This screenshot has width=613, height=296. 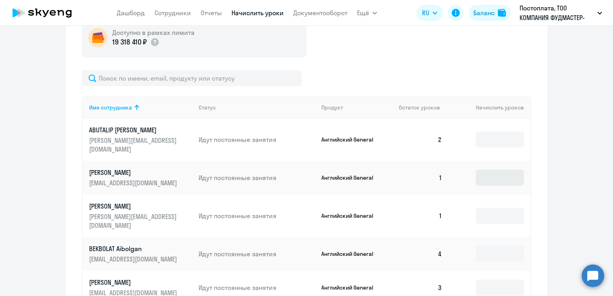 I want to click on img: balance, so click(x=501, y=13).